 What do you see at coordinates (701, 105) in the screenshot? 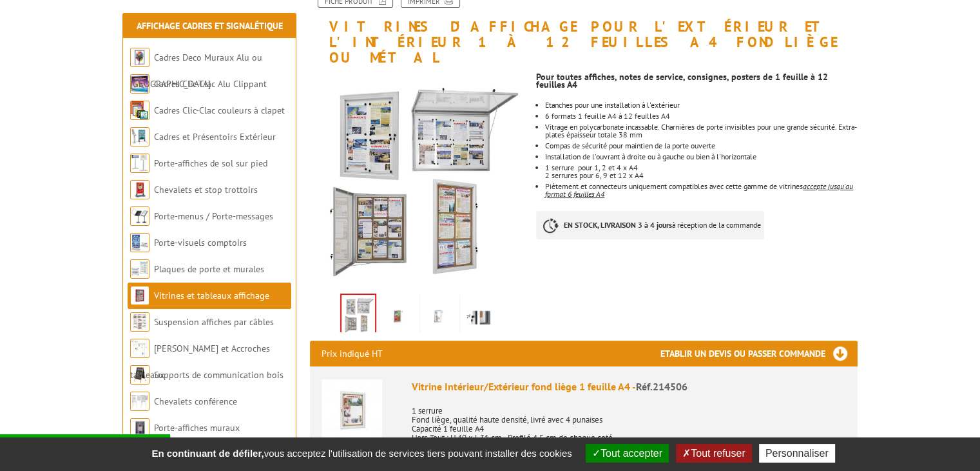
I see `p: Etanches pour une installation à l'extérieur` at bounding box center [701, 105].